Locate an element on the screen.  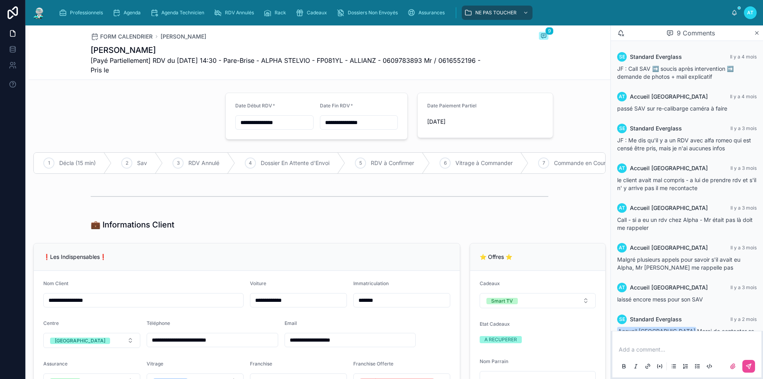
div: scrollable content is located at coordinates (392, 13).